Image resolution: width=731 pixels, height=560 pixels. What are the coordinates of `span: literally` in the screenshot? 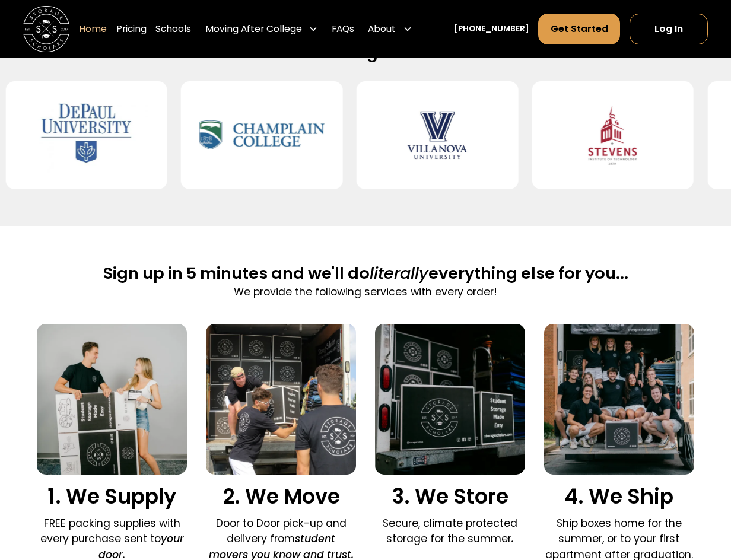 It's located at (399, 273).